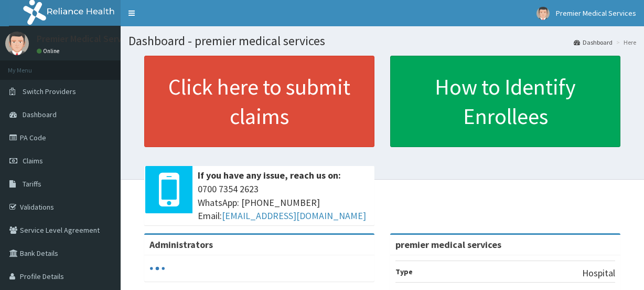 The image size is (644, 290). What do you see at coordinates (157, 269) in the screenshot?
I see `svg: audio-loading` at bounding box center [157, 269].